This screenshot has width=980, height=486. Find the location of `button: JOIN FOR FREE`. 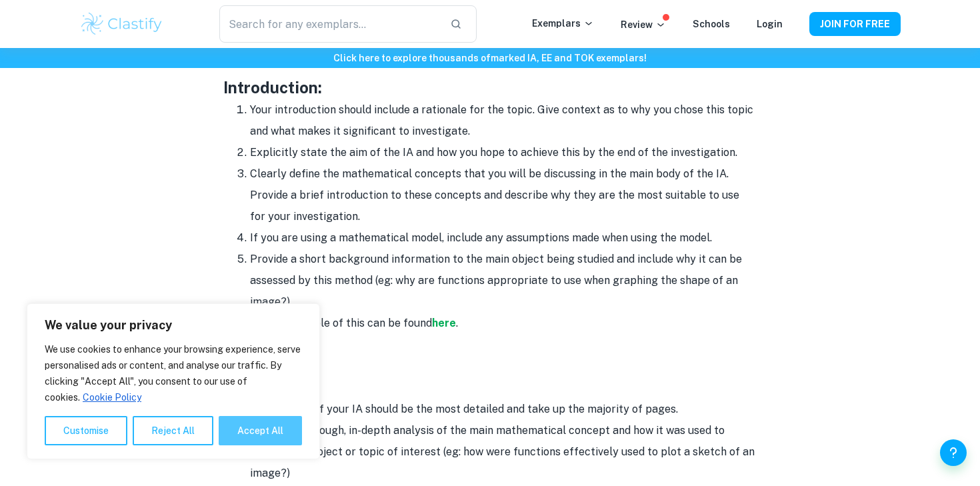

button: JOIN FOR FREE is located at coordinates (855, 24).